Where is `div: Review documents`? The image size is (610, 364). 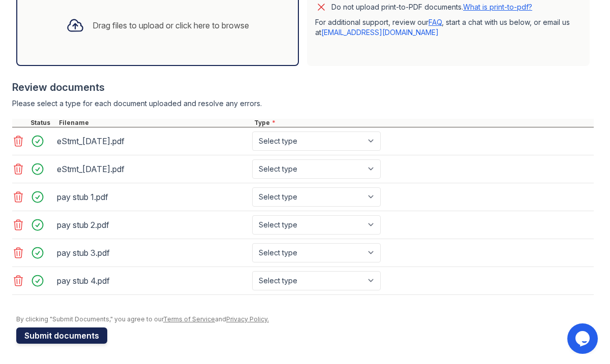
div: Review documents is located at coordinates (303, 87).